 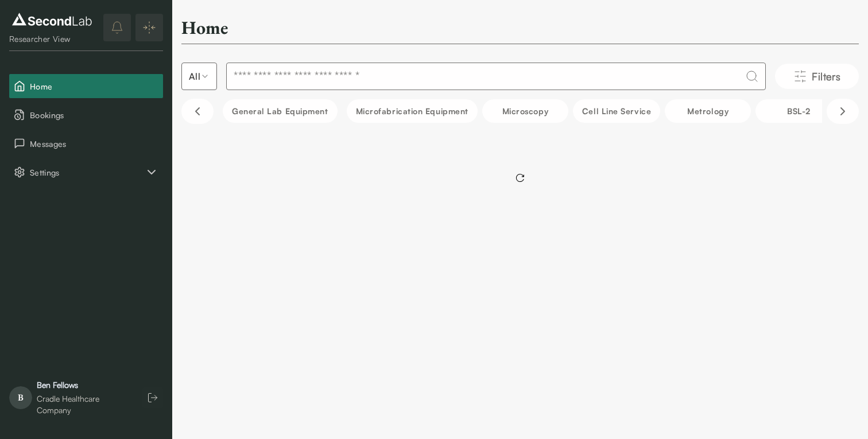 I want to click on span: Bookings, so click(x=94, y=114).